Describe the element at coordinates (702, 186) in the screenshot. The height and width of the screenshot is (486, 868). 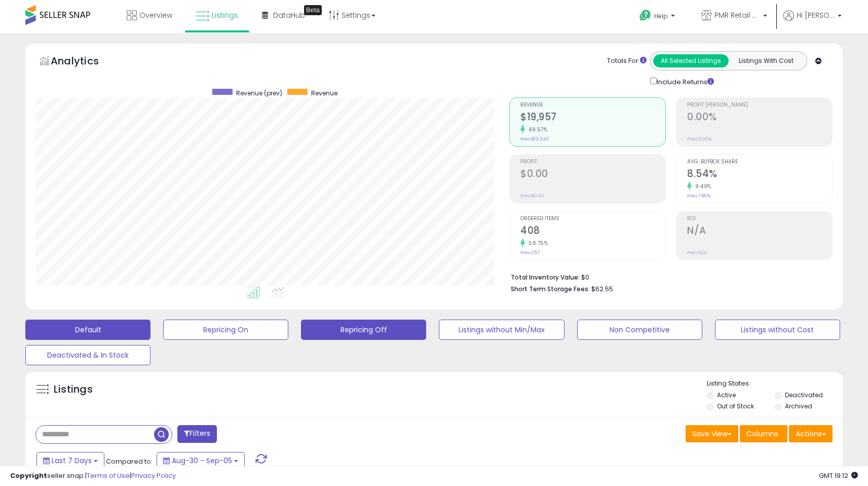
I see `small: 9.49%` at that location.